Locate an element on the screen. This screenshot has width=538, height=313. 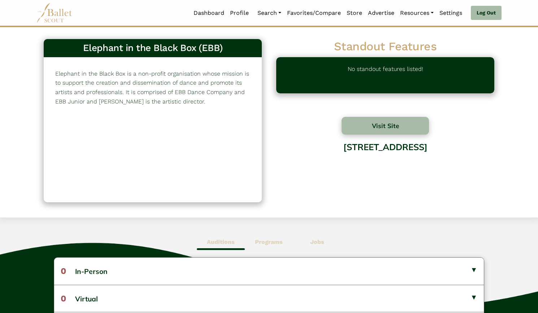
a: Dashboard is located at coordinates (209, 13).